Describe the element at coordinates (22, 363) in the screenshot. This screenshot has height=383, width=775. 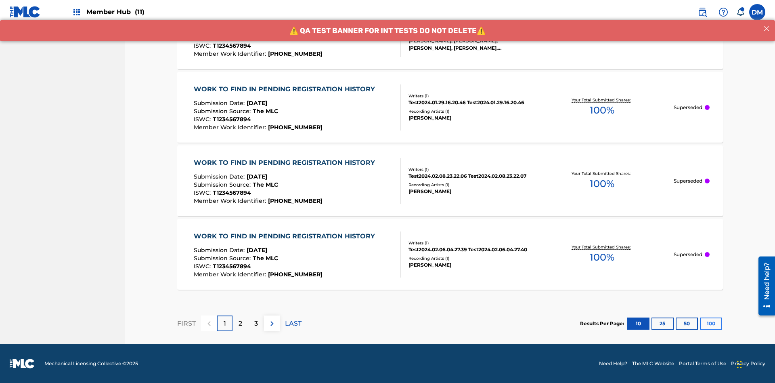
I see `img: logo` at that location.